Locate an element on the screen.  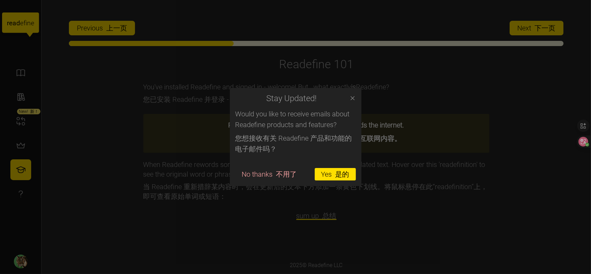
h2: Stay Updated! is located at coordinates (292, 98).